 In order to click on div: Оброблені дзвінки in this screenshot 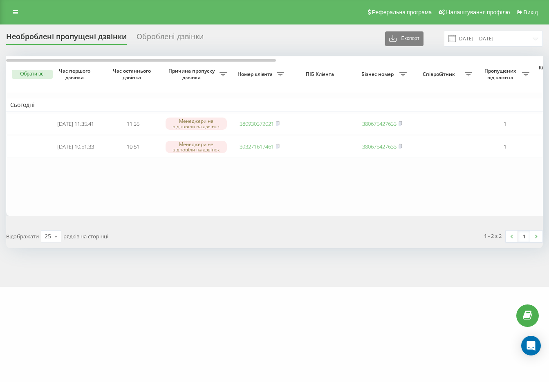, I will do `click(170, 38)`.